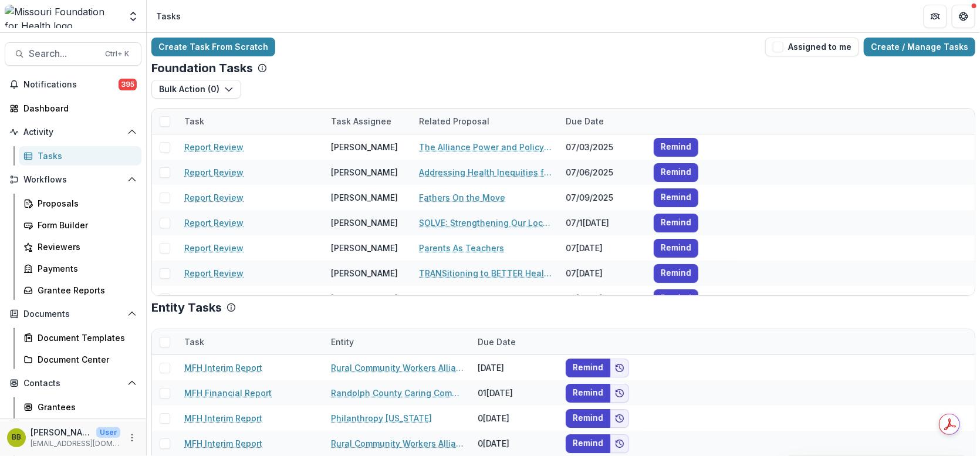 The width and height of the screenshot is (980, 456). Describe the element at coordinates (73, 132) in the screenshot. I see `span: Activity` at that location.